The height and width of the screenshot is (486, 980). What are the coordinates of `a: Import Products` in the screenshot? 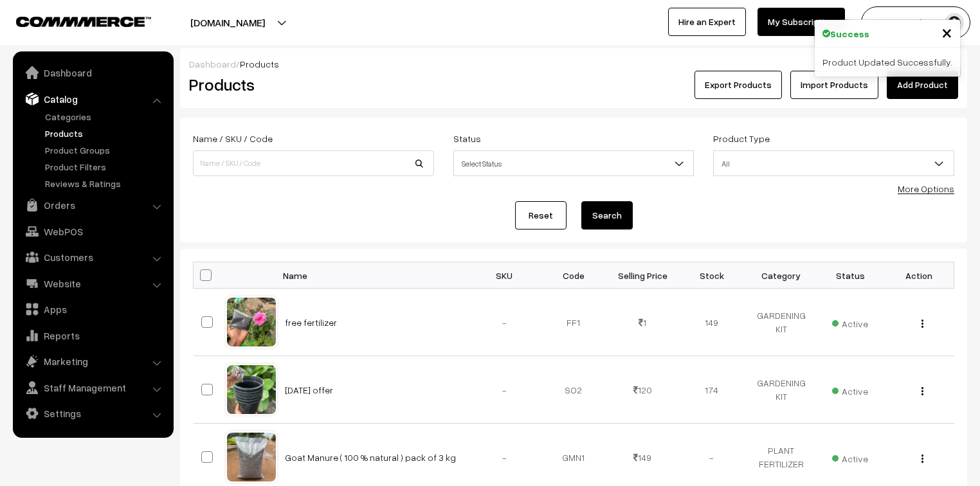 It's located at (834, 85).